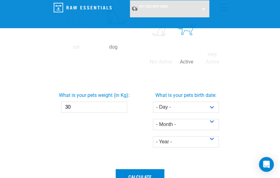 The image size is (280, 178). Describe the element at coordinates (212, 58) in the screenshot. I see `p: Very Active` at that location.